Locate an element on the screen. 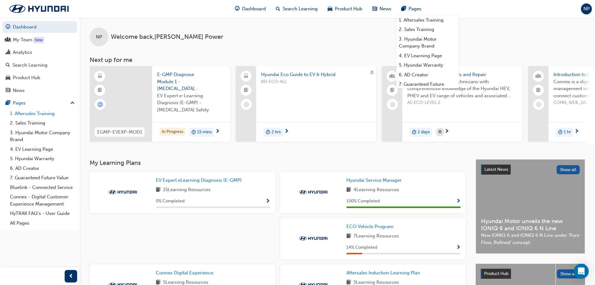  a: Analytics is located at coordinates (40, 52).